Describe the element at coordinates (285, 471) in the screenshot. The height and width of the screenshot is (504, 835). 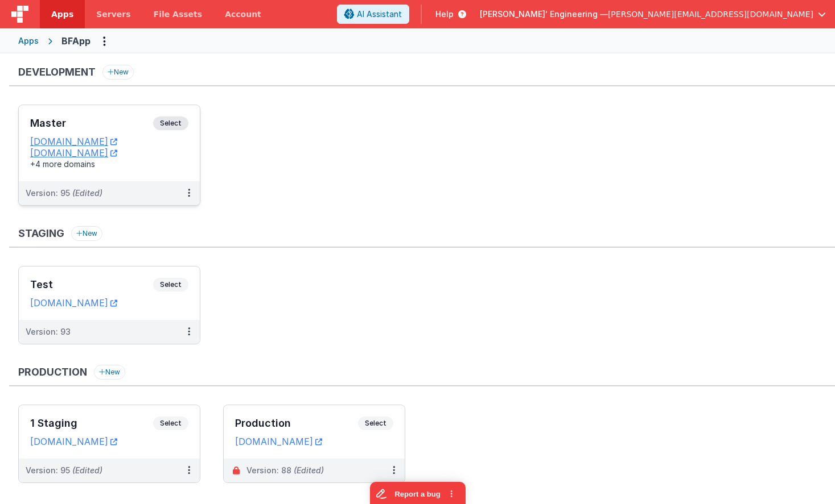
I see `div: Version: 88` at that location.